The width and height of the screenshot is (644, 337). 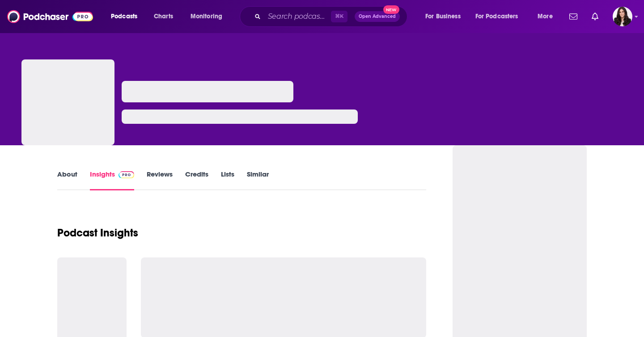 I want to click on span: New, so click(x=391, y=10).